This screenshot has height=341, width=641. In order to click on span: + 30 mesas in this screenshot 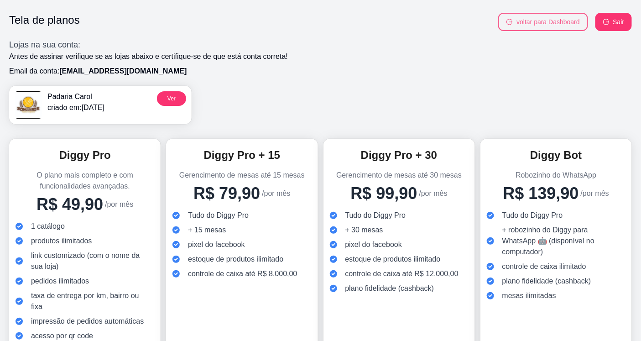, I will do `click(364, 230)`.